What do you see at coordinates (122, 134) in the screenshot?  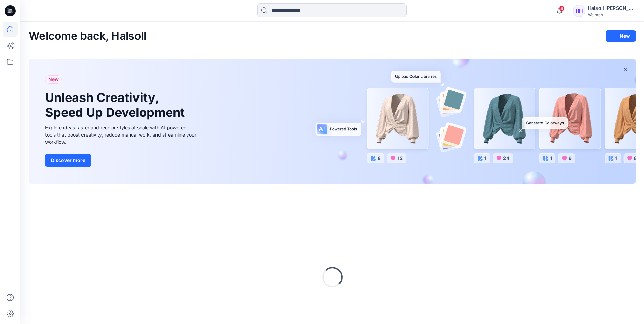 I see `div: Explore ideas faster and recolor styles at scale with AI-powered tools that boost creativity, red...` at bounding box center [122, 134].